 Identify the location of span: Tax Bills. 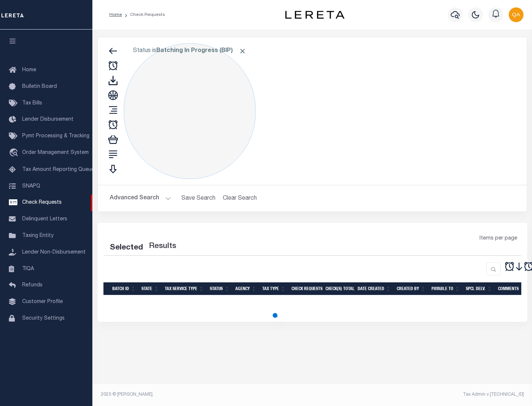
(32, 104).